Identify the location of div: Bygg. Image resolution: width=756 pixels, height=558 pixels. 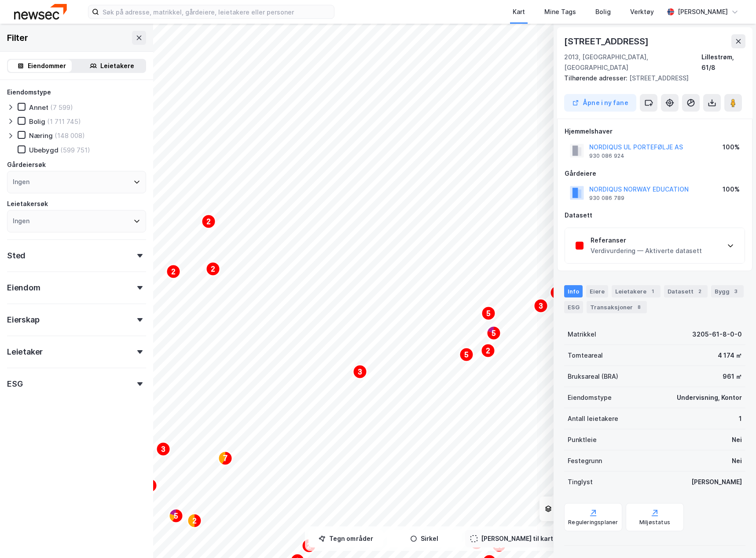
(727, 292).